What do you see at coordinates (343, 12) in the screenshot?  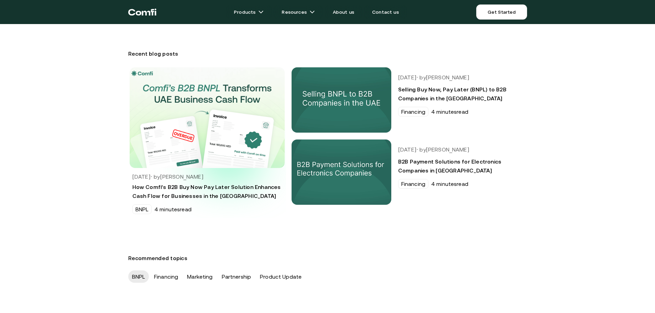 I see `a: About us` at bounding box center [343, 12].